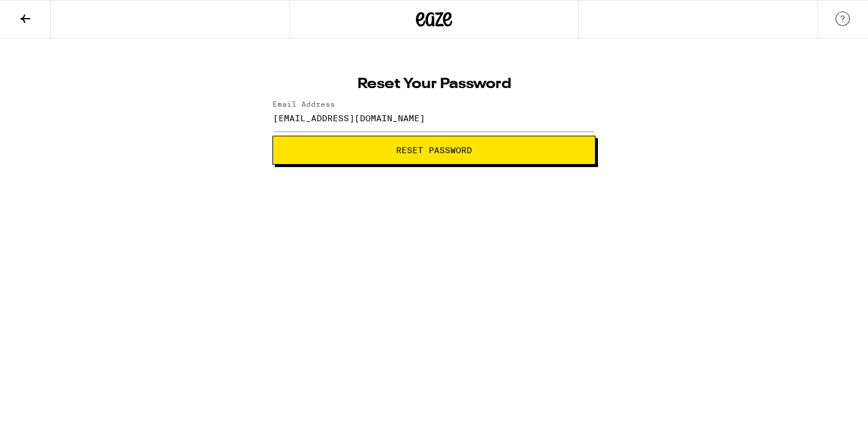  What do you see at coordinates (304, 103) in the screenshot?
I see `label: Email Address` at bounding box center [304, 103].